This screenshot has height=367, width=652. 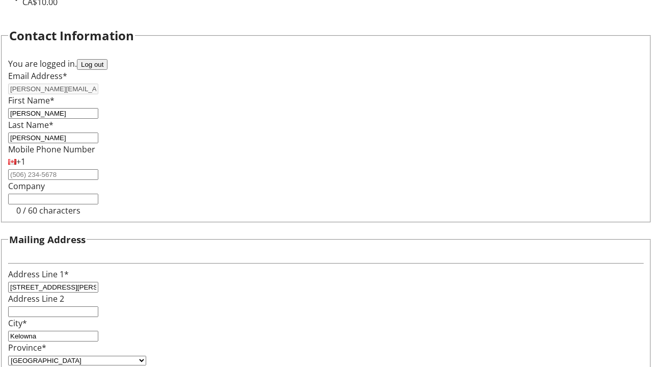 What do you see at coordinates (326, 64) in the screenshot?
I see `div: You are logged in.` at bounding box center [326, 64].